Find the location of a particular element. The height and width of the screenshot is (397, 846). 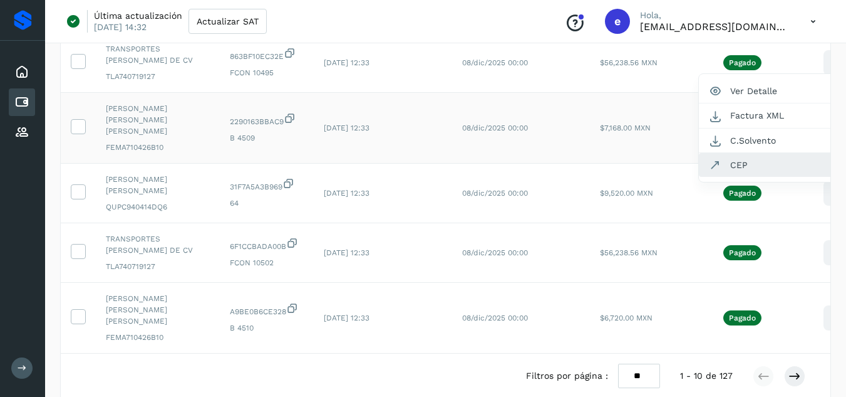

div: Proveedores is located at coordinates (22, 132).